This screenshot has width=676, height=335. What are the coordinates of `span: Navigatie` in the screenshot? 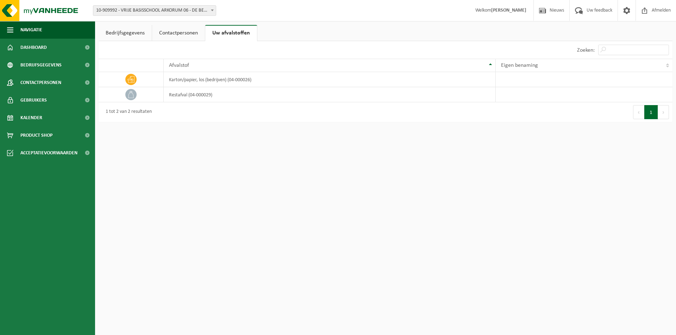 It's located at (31, 30).